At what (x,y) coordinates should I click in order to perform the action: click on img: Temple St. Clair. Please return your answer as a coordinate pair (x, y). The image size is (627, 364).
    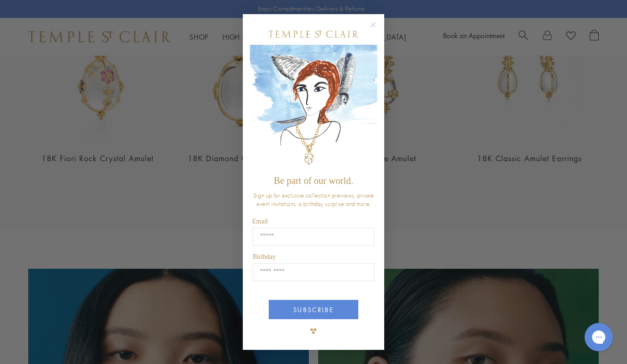
    Looking at the image, I should click on (314, 34).